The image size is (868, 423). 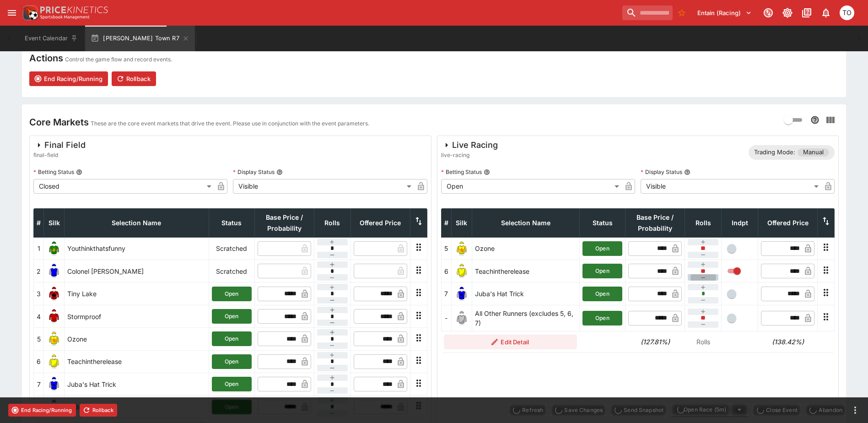 I want to click on button: Documentation, so click(x=806, y=13).